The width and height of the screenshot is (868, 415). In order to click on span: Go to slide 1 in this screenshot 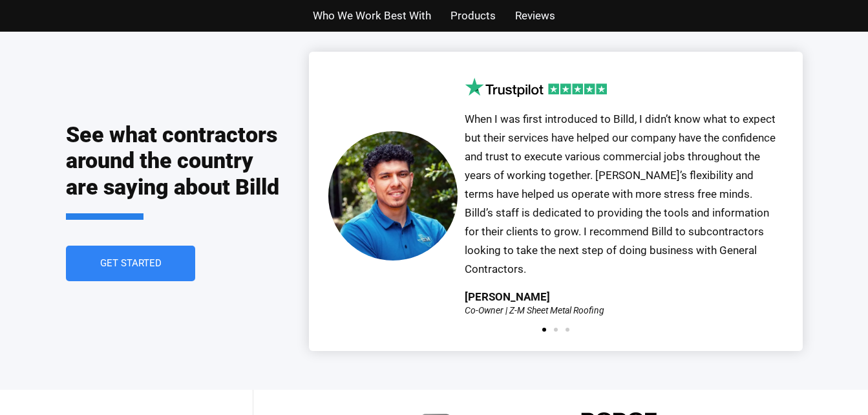, I will do `click(544, 330)`.